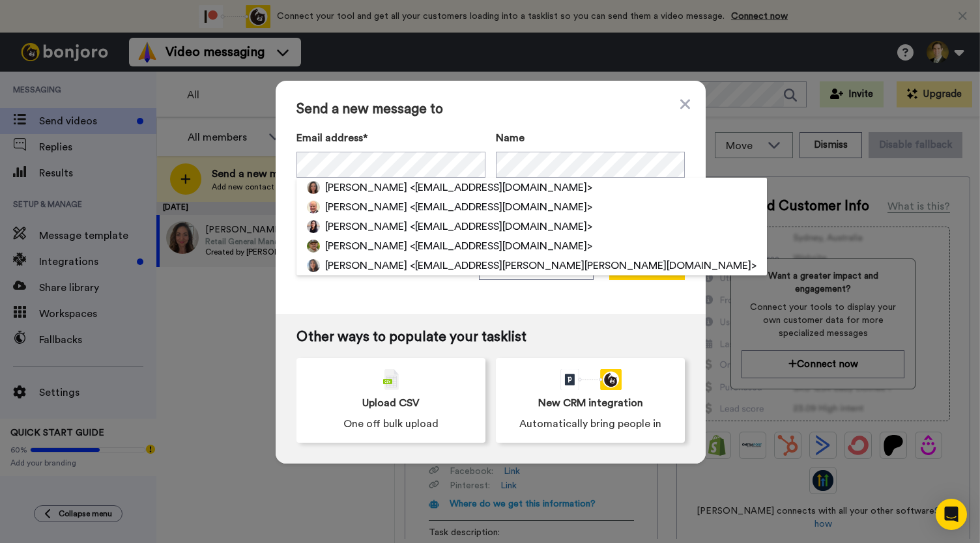 Image resolution: width=980 pixels, height=543 pixels. What do you see at coordinates (591, 424) in the screenshot?
I see `span: Automatically bring people in` at bounding box center [591, 424].